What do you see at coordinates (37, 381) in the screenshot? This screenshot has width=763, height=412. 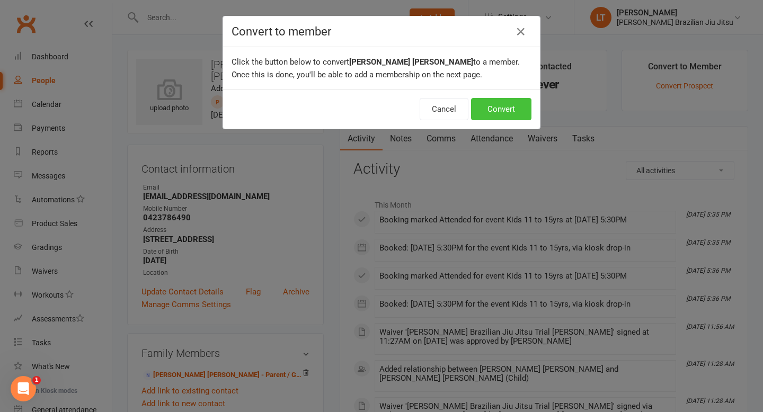 I see `span: 1` at bounding box center [37, 381].